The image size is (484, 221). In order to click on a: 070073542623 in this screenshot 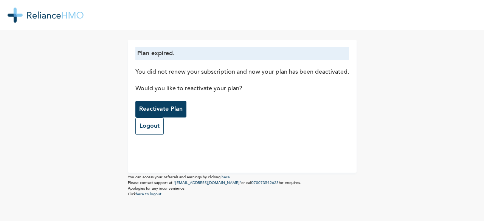, I will do `click(265, 183)`.